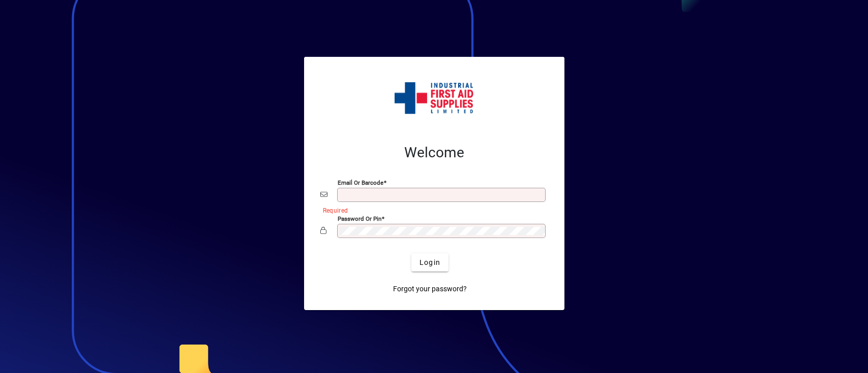 This screenshot has width=868, height=373. What do you see at coordinates (429, 289) in the screenshot?
I see `span: Forgot your password?` at bounding box center [429, 289].